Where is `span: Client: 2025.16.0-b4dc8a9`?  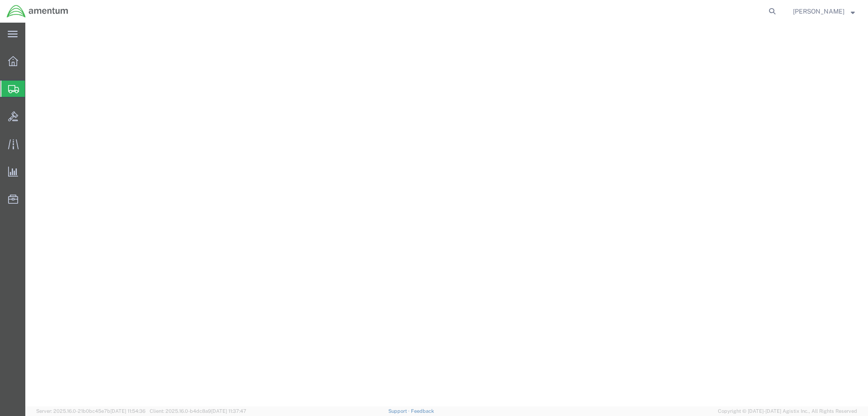 span: Client: 2025.16.0-b4dc8a9 is located at coordinates (198, 411).